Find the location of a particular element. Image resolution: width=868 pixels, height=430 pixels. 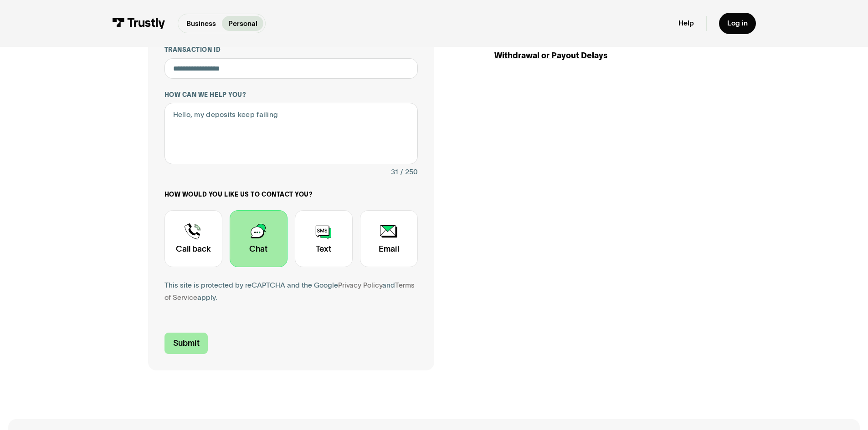

label: How would you like us to contact you? is located at coordinates (291, 195).